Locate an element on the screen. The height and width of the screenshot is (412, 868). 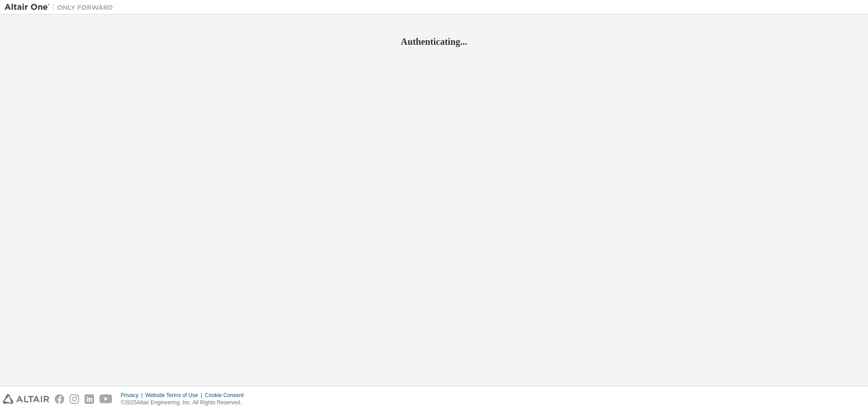
img: youtube.svg is located at coordinates (105, 399).